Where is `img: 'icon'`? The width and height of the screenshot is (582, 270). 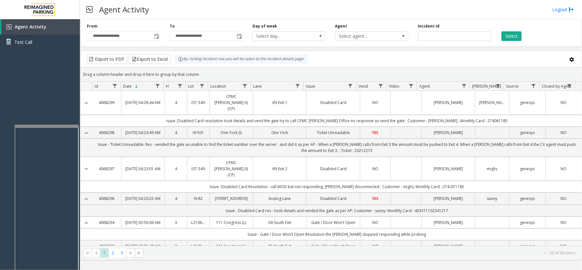 img: 'icon' is located at coordinates (9, 27).